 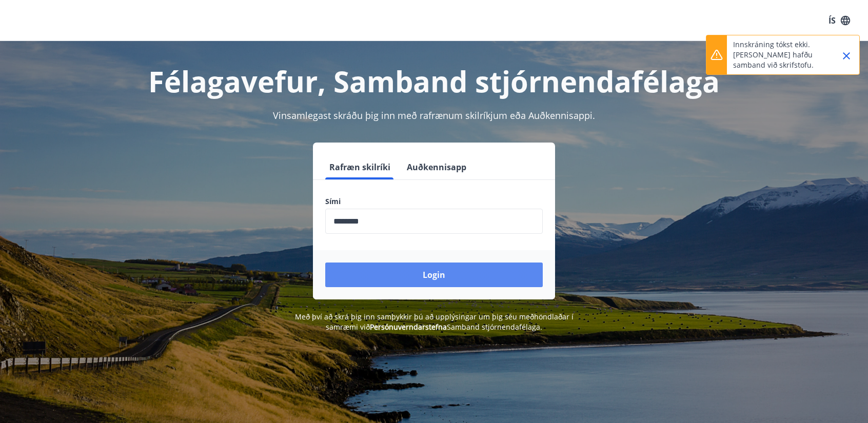 I want to click on button: Auðkennisapp, so click(x=437, y=168).